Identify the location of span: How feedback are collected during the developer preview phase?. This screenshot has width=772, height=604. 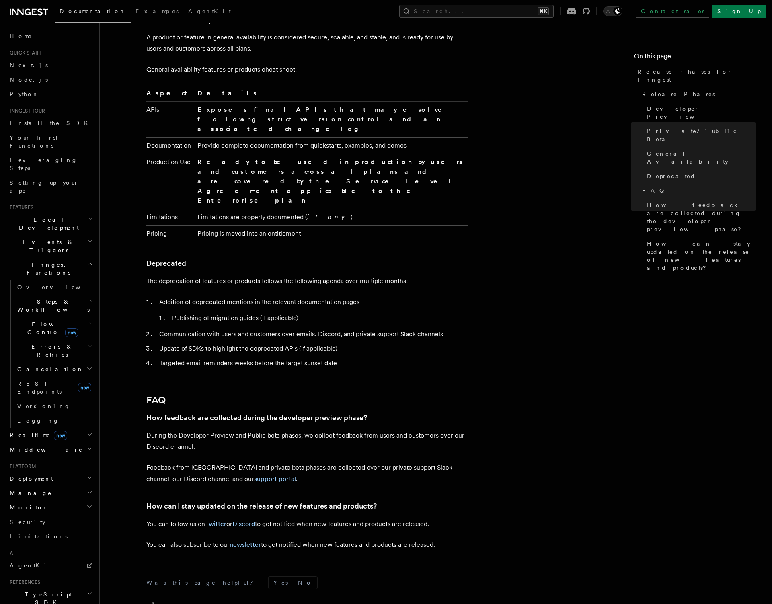
(701, 217).